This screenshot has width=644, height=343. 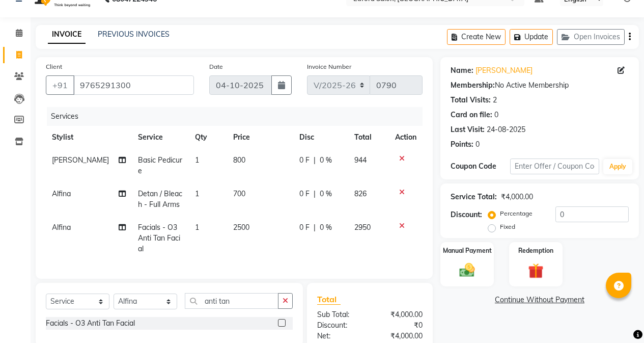 What do you see at coordinates (160, 137) in the screenshot?
I see `th: Service` at bounding box center [160, 137].